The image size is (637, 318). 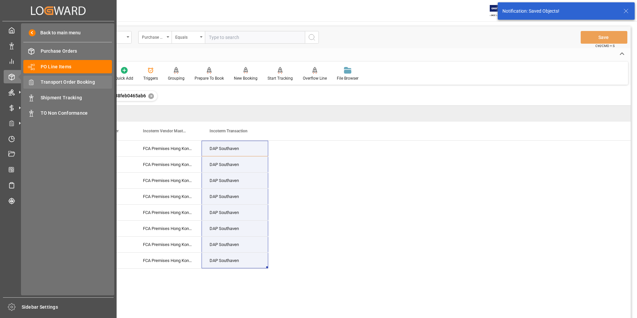 I want to click on button: Save, so click(x=604, y=37).